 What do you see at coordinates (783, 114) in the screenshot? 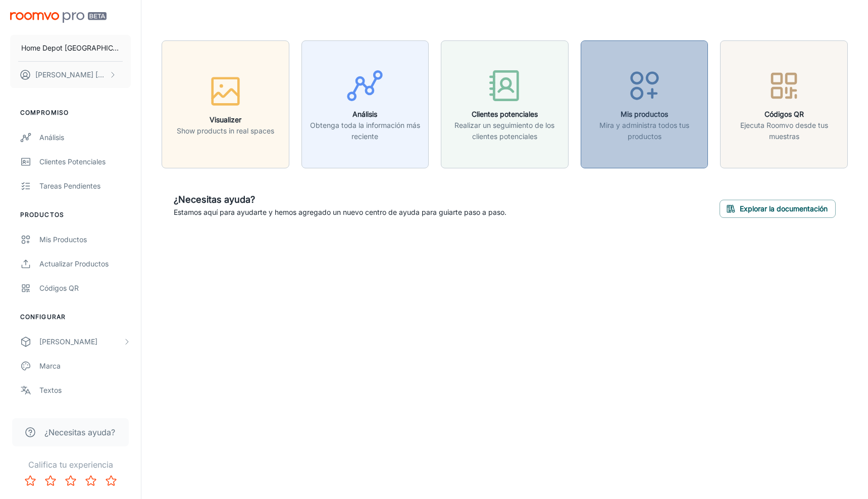
I see `h6: Códigos QR` at bounding box center [783, 114].